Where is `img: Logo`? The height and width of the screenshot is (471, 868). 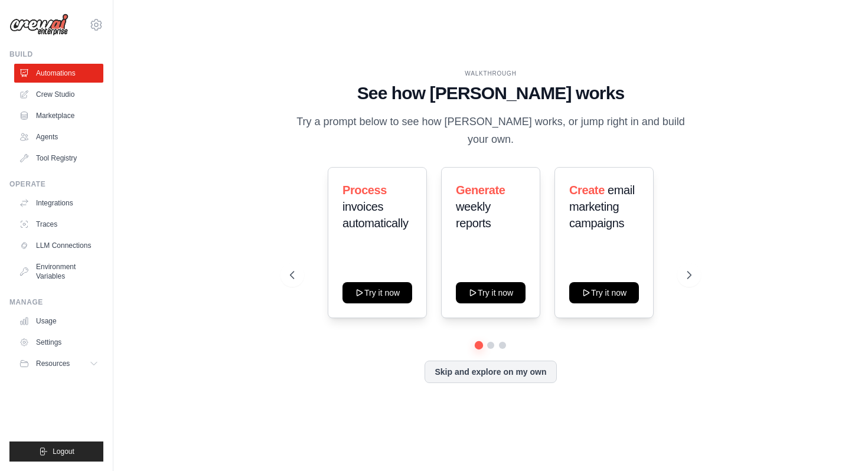 img: Logo is located at coordinates (39, 24).